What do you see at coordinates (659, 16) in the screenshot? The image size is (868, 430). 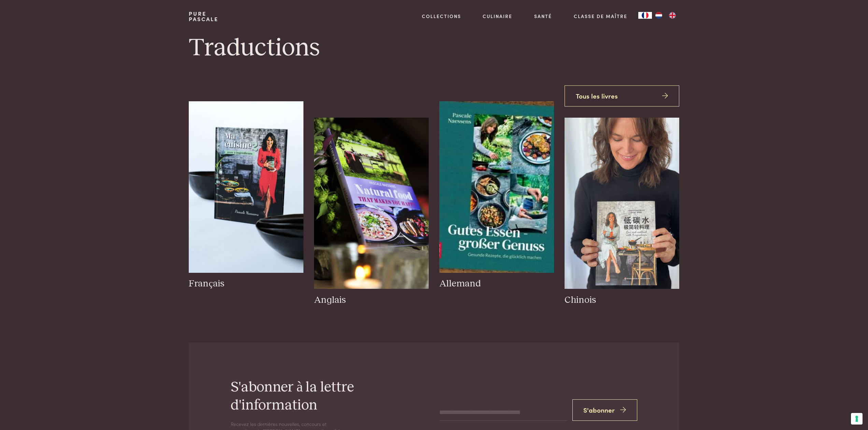 I see `a: NL` at bounding box center [659, 16].